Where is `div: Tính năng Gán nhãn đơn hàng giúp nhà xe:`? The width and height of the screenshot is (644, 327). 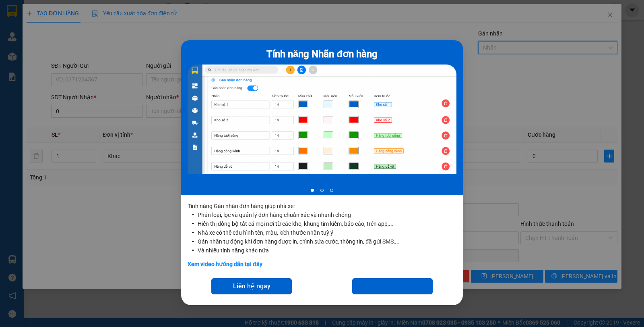
div: Tính năng Gán nhãn đơn hàng giúp nhà xe: is located at coordinates (322, 237).